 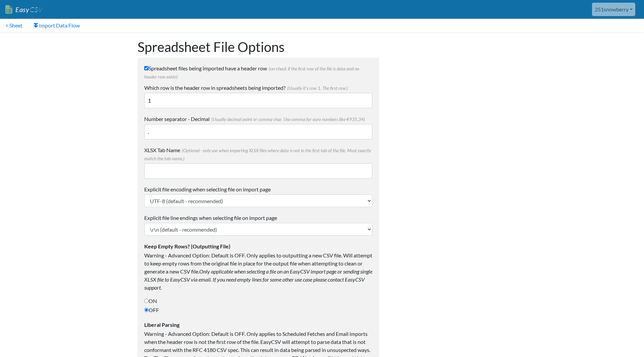 I want to click on label: Liberal Parsing, so click(x=258, y=325).